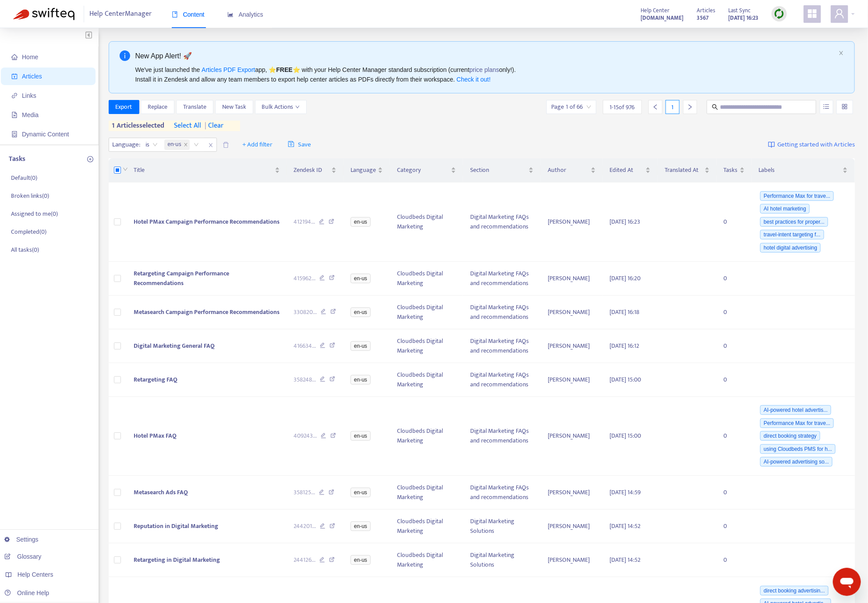 Image resolution: width=868 pixels, height=603 pixels. What do you see at coordinates (234, 107) in the screenshot?
I see `span: New Task` at bounding box center [234, 107].